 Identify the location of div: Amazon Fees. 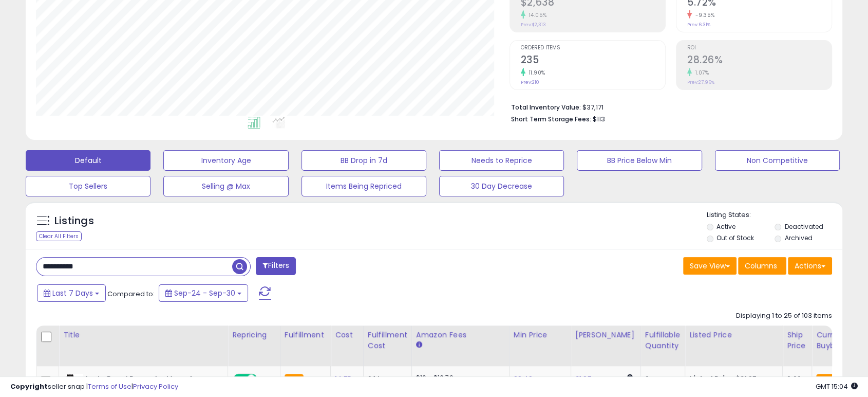
(460, 335).